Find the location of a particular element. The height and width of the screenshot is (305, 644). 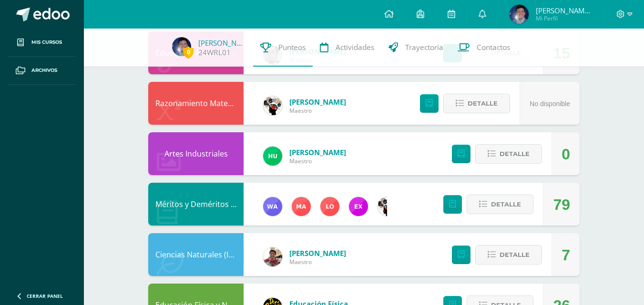

a: Trayectoria is located at coordinates (416, 48).